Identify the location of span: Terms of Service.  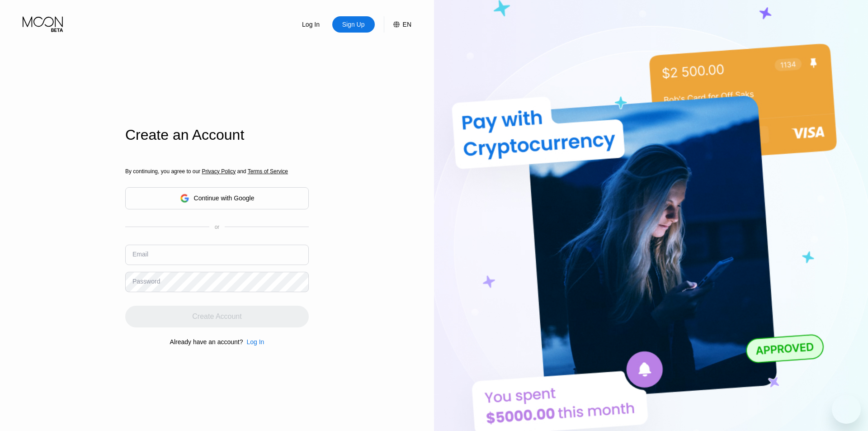
(268, 172).